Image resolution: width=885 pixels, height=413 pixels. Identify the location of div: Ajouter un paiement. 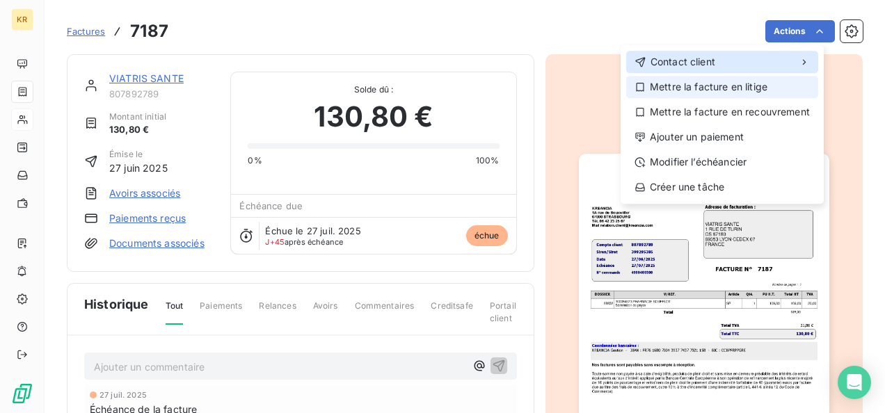
(723, 137).